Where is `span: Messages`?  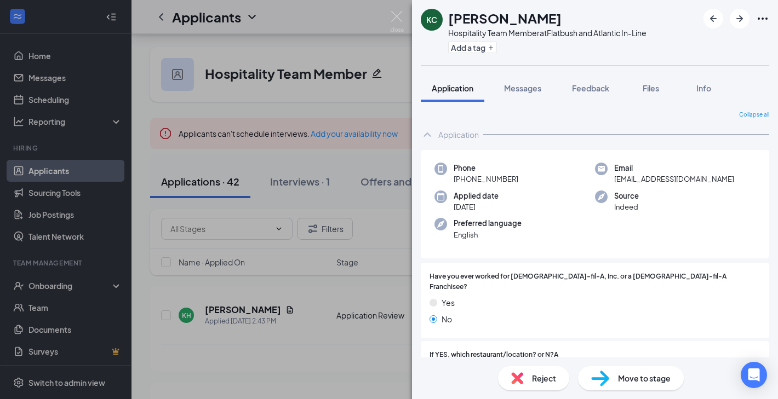
span: Messages is located at coordinates (523, 88).